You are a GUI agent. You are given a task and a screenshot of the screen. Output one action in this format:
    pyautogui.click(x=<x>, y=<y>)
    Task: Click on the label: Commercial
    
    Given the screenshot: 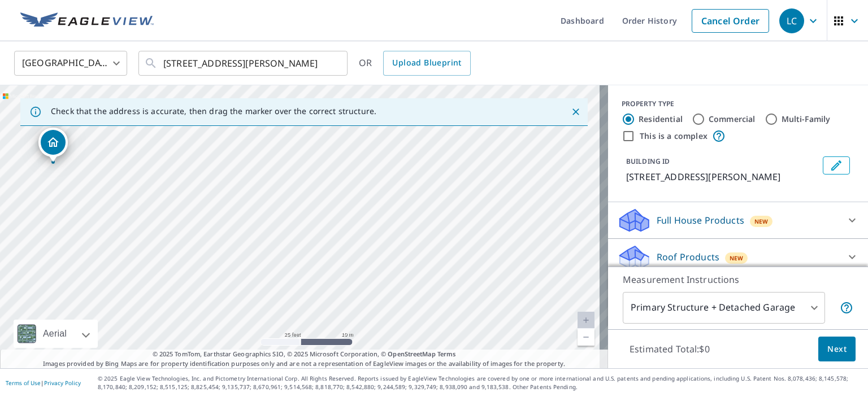 What is the action you would take?
    pyautogui.click(x=732, y=119)
    